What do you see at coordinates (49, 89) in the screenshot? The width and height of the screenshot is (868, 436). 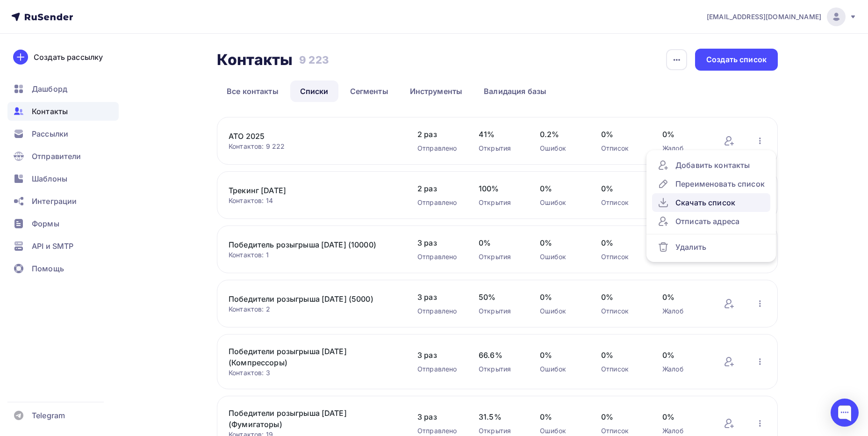 I see `span: Дашборд` at bounding box center [49, 89].